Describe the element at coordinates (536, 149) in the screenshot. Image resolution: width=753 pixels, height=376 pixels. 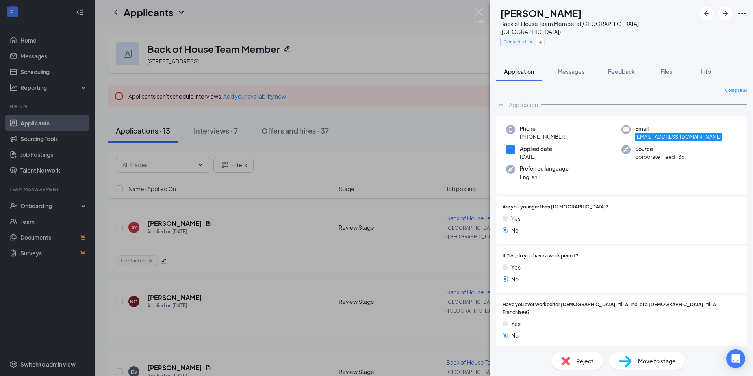
I see `span: Applied date` at that location.